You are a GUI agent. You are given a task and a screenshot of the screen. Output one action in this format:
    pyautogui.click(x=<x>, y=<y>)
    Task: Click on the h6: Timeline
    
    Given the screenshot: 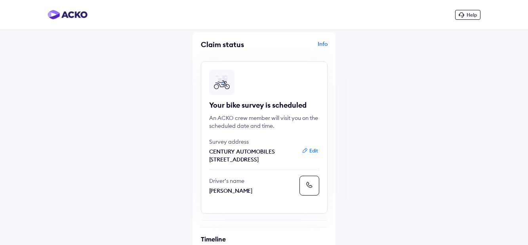 What is the action you would take?
    pyautogui.click(x=264, y=239)
    